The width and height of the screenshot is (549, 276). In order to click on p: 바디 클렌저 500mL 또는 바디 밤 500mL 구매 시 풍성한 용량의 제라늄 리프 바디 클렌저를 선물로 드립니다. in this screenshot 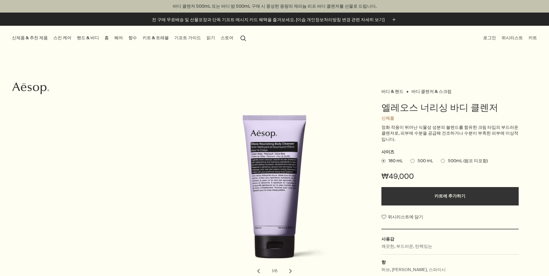, I will do `click(275, 6)`.